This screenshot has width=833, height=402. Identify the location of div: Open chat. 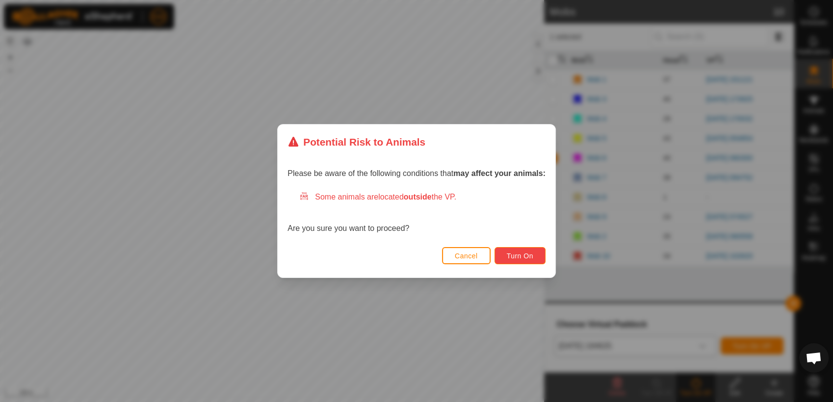
(814, 358).